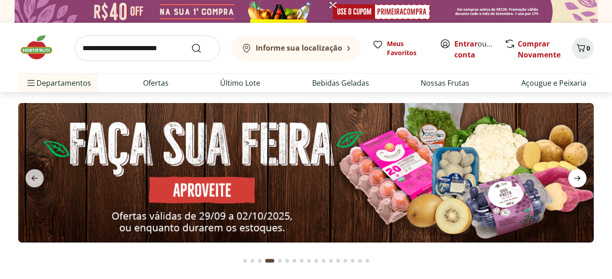 The height and width of the screenshot is (279, 612). What do you see at coordinates (539, 49) in the screenshot?
I see `a: Comprar Novamente` at bounding box center [539, 49].